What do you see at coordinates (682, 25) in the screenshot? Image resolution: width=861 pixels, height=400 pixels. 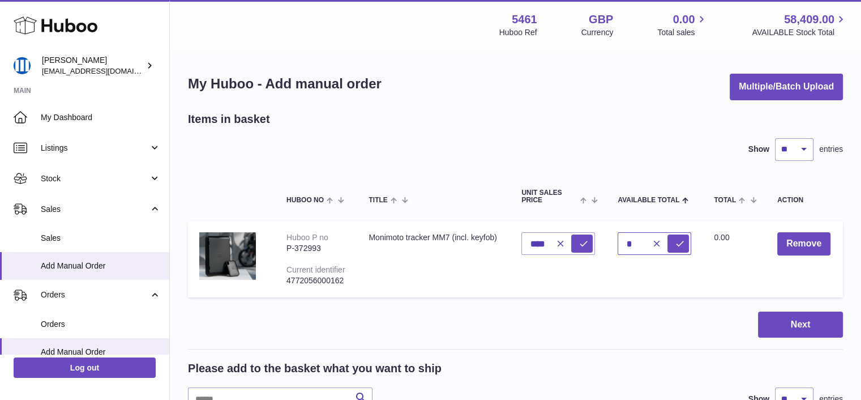 I see `a: 0.00 Total sales` at bounding box center [682, 25].